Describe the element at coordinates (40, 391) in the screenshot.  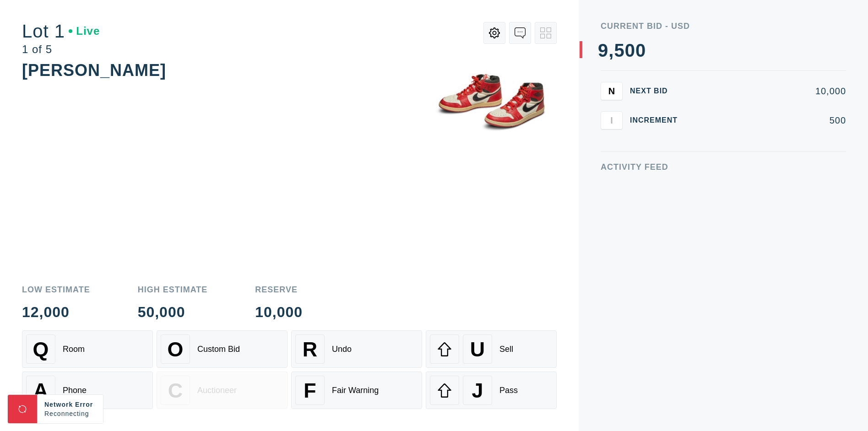
I see `span: A` at that location.